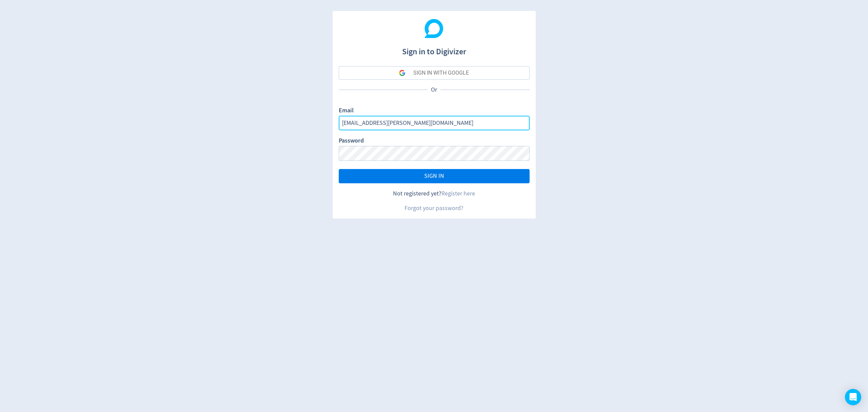 The height and width of the screenshot is (412, 868). I want to click on div: Open Intercom Messenger, so click(853, 396).